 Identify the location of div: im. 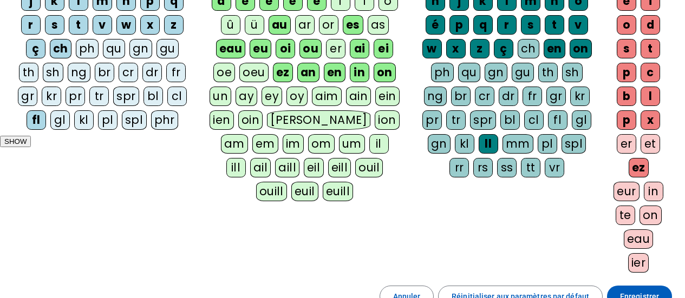
(293, 144).